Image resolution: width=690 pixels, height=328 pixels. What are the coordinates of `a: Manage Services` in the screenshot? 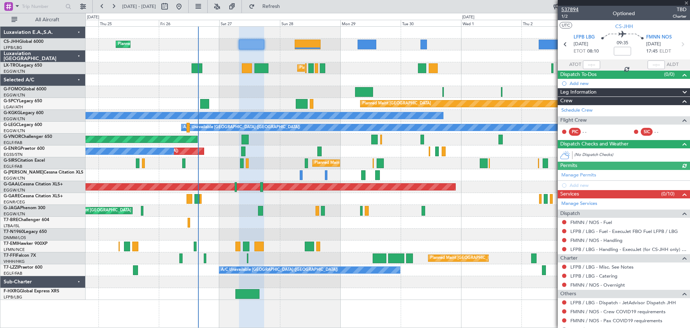 It's located at (580, 203).